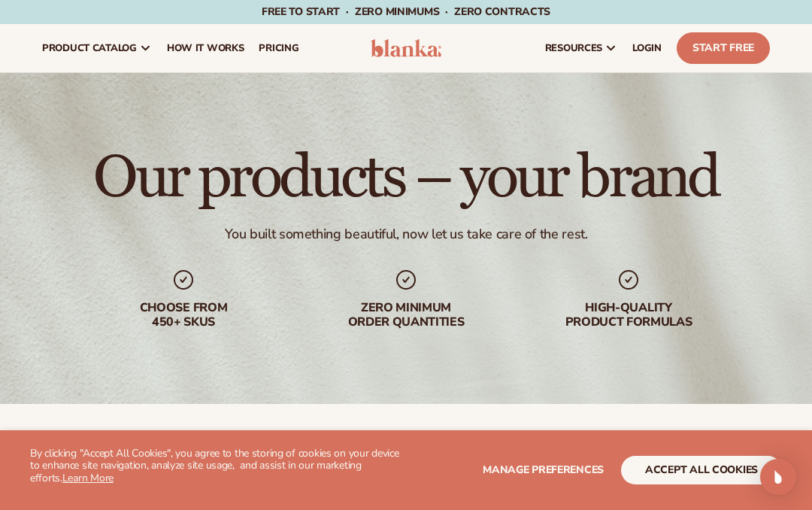 This screenshot has width=812, height=510. Describe the element at coordinates (702, 471) in the screenshot. I see `button: accept all cookies` at that location.